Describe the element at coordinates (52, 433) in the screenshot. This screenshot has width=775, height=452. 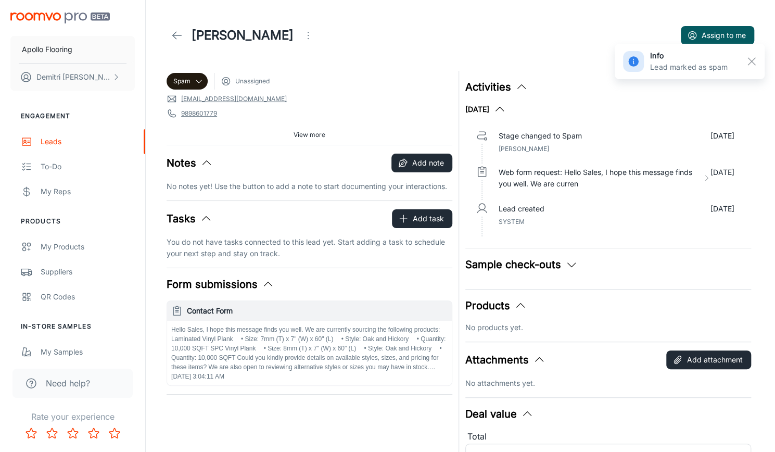
I see `button: Rate 2 star` at that location.